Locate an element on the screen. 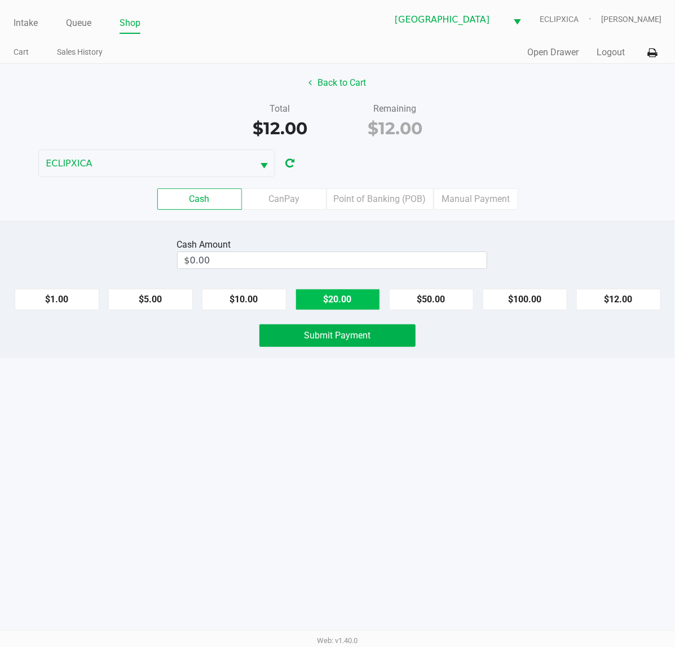  div: Remaining is located at coordinates (395, 109).